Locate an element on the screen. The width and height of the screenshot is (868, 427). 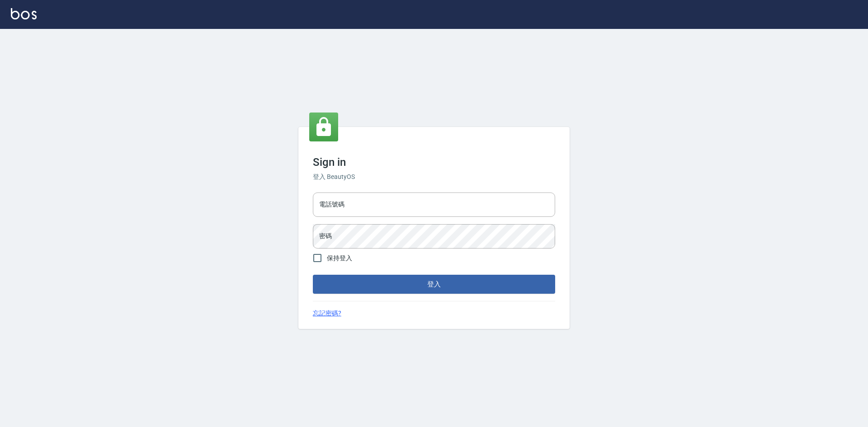
img: Logo is located at coordinates (24, 13).